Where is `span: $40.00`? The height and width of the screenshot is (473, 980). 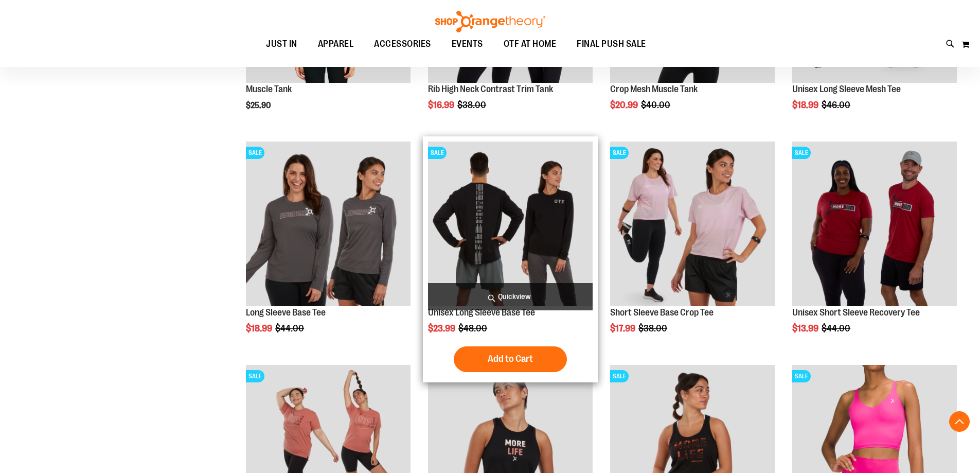 span: $40.00 is located at coordinates (656, 105).